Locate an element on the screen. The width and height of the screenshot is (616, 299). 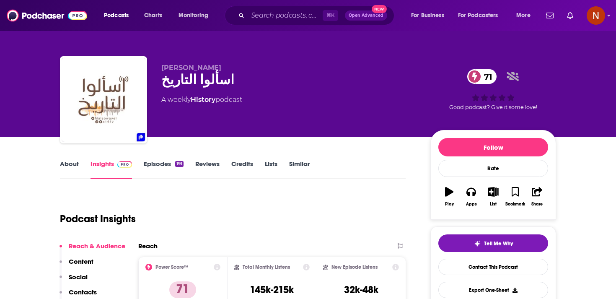
button: Apps is located at coordinates (471, 197).